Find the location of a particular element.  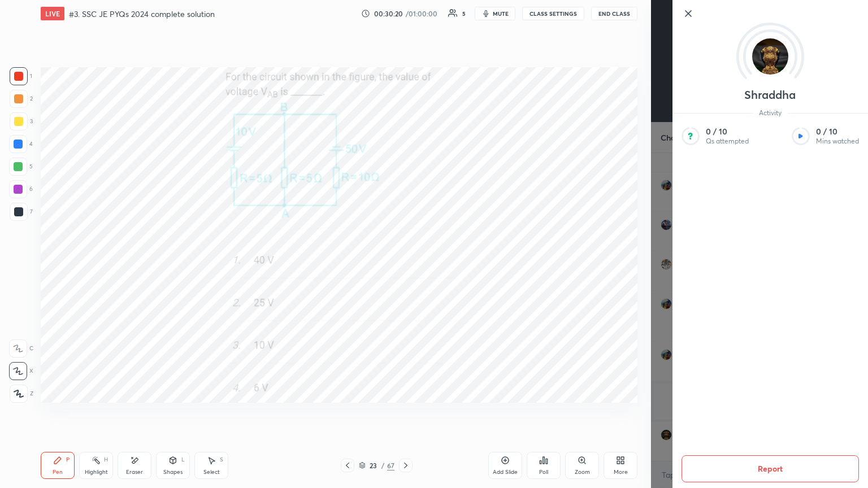

div: H is located at coordinates (106, 460).